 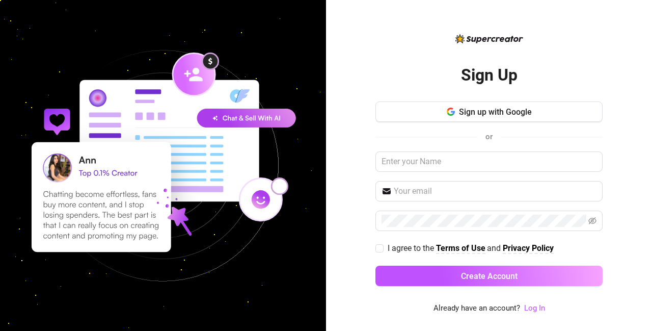 What do you see at coordinates (534, 308) in the screenshot?
I see `a: Log In` at bounding box center [534, 308].